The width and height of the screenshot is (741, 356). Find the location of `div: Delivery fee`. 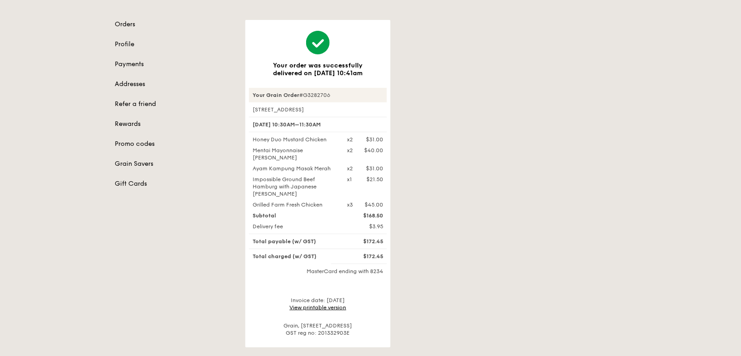

div: Delivery fee is located at coordinates (294, 227).